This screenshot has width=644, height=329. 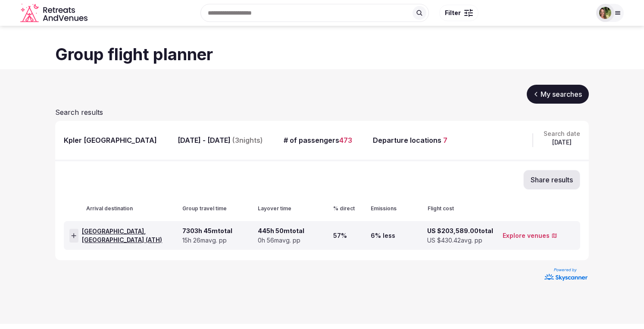 What do you see at coordinates (124, 209) in the screenshot?
I see `div: Arrival destination` at bounding box center [124, 209].